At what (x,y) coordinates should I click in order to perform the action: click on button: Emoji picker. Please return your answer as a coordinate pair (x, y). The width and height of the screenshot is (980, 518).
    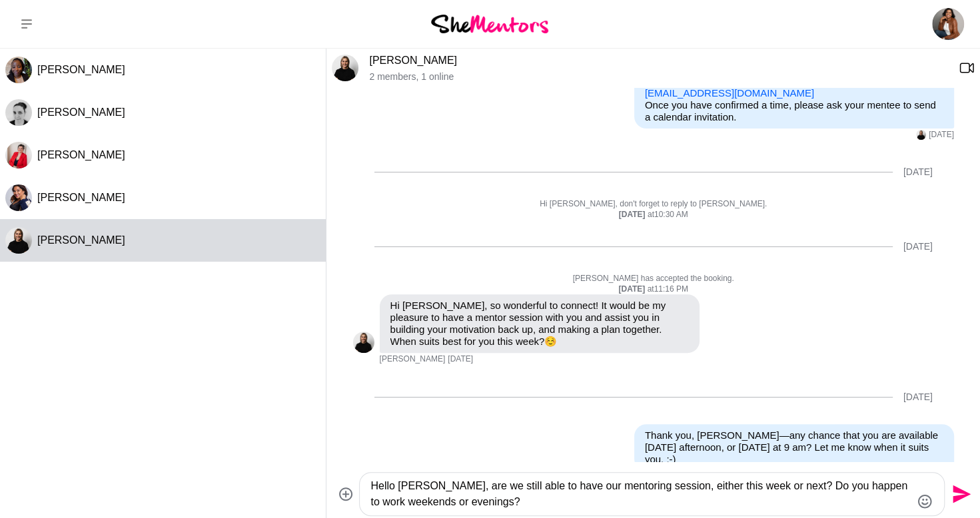
    Looking at the image, I should click on (925, 501).